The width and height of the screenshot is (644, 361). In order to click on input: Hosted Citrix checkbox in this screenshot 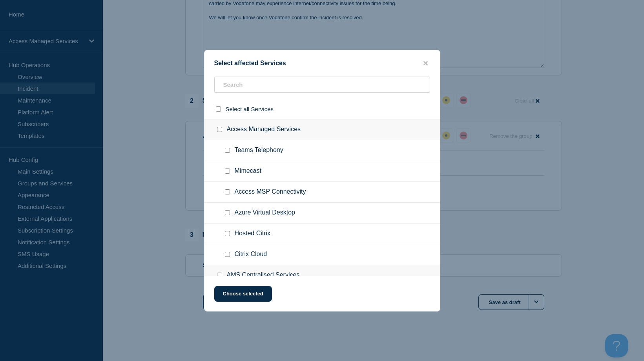, I will do `click(227, 233)`.